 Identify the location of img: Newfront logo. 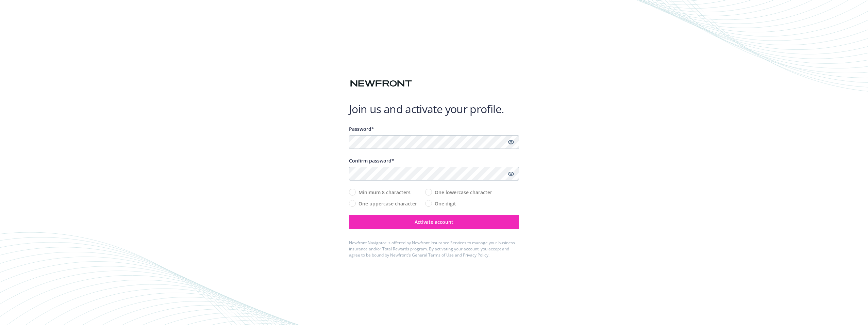
(381, 83).